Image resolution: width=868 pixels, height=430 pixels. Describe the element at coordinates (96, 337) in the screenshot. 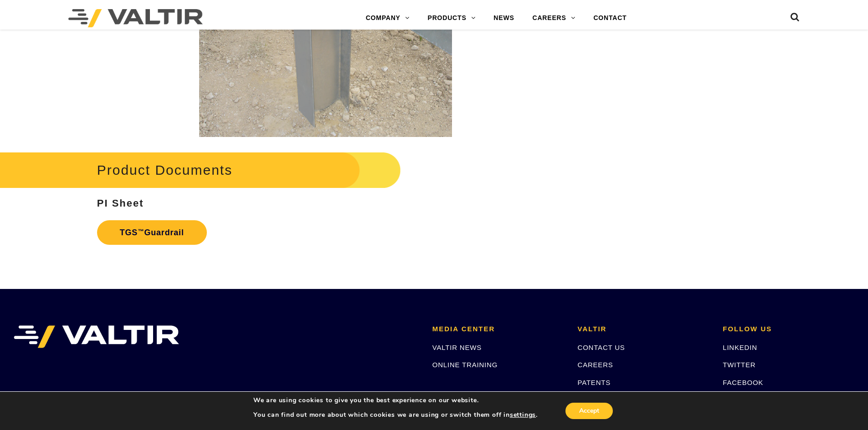

I see `img: VALTIR` at that location.